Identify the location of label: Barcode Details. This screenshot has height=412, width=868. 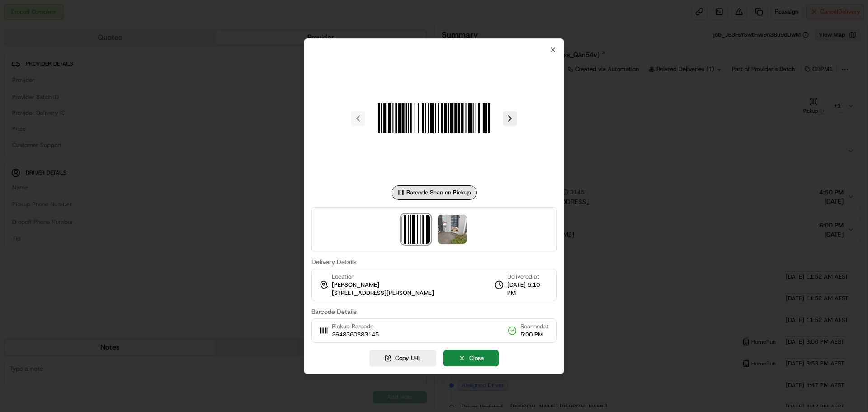
(434, 311).